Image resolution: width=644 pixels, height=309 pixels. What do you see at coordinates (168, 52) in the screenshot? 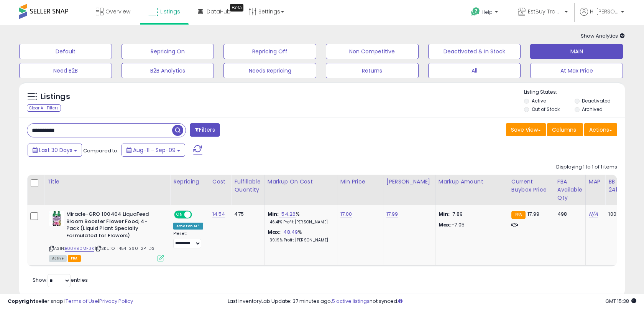
I see `button: Repricing On` at bounding box center [168, 52].